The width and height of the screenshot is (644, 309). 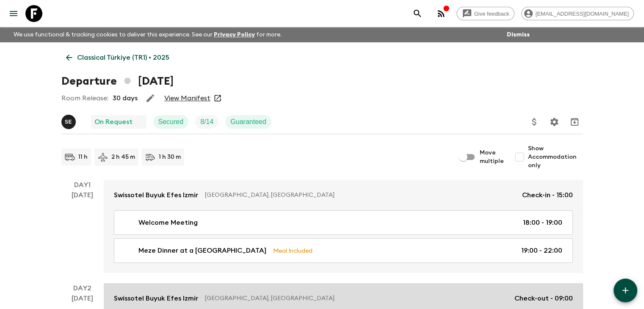 I want to click on span: Give feedback, so click(x=491, y=14).